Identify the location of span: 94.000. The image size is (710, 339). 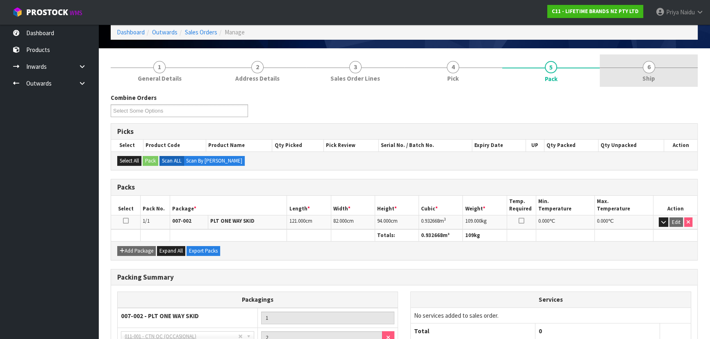
(384, 221).